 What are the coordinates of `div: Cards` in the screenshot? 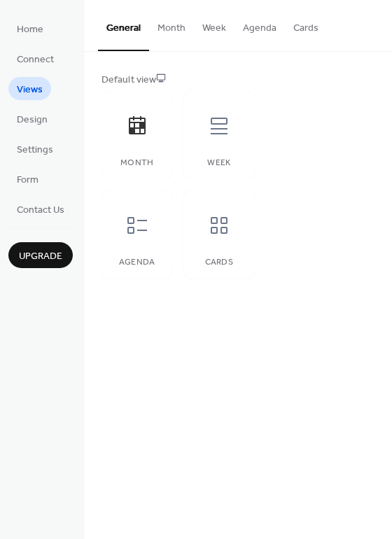 It's located at (218, 262).